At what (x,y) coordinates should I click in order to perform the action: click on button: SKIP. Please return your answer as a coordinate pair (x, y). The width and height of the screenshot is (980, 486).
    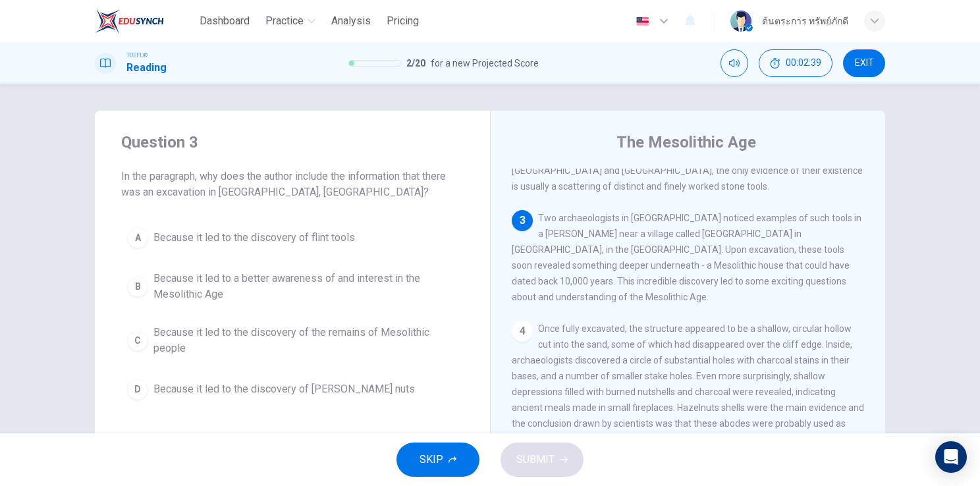
    Looking at the image, I should click on (438, 460).